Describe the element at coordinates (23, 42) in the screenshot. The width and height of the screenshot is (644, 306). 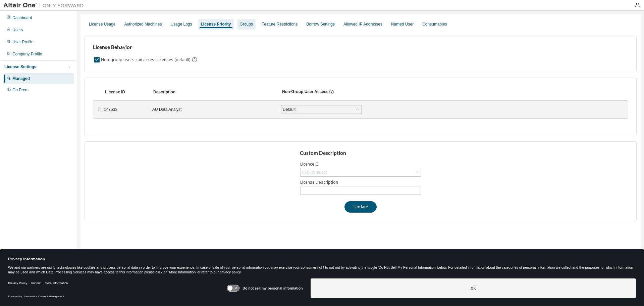
I see `div: User Profile` at that location.